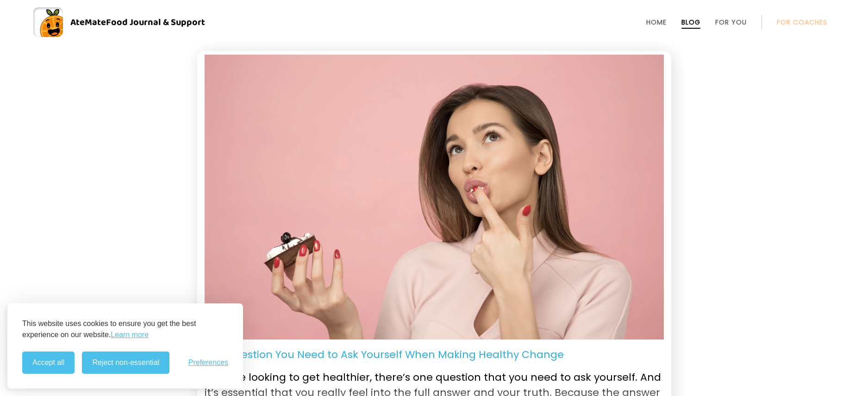  I want to click on span: Food Journal & Support, so click(156, 22).